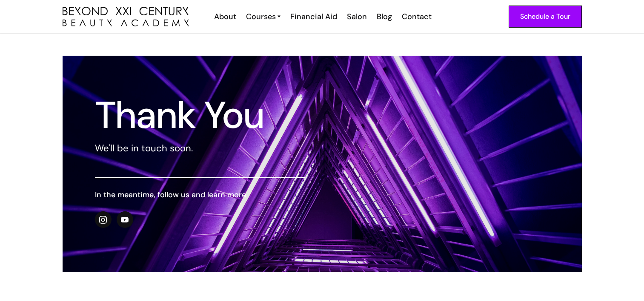  I want to click on a: home, so click(126, 17).